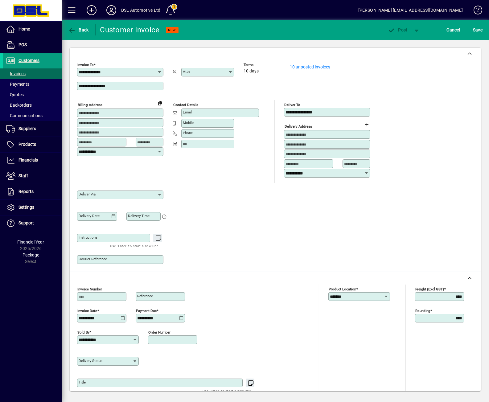  Describe the element at coordinates (93, 259) in the screenshot. I see `mat-label: Courier Reference` at that location.